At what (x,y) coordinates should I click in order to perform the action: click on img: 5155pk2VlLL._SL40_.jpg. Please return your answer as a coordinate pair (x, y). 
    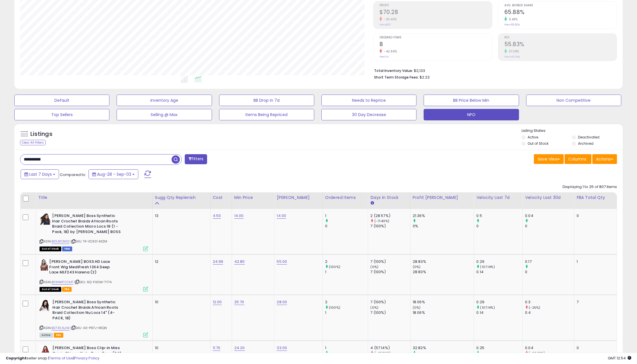
    Looking at the image, I should click on (45, 219).